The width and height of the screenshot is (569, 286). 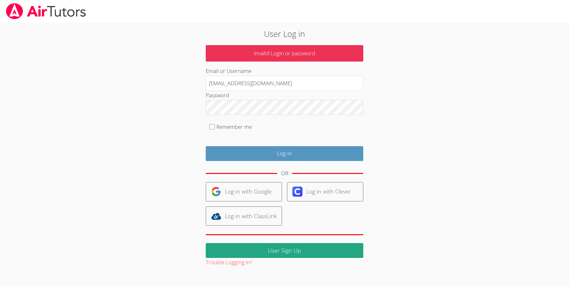 I want to click on img: google-logo-50288ca7cdecda66e5e0955fdab243c47b7ad437acaf1139b6f446037453330a.svg, so click(x=216, y=191).